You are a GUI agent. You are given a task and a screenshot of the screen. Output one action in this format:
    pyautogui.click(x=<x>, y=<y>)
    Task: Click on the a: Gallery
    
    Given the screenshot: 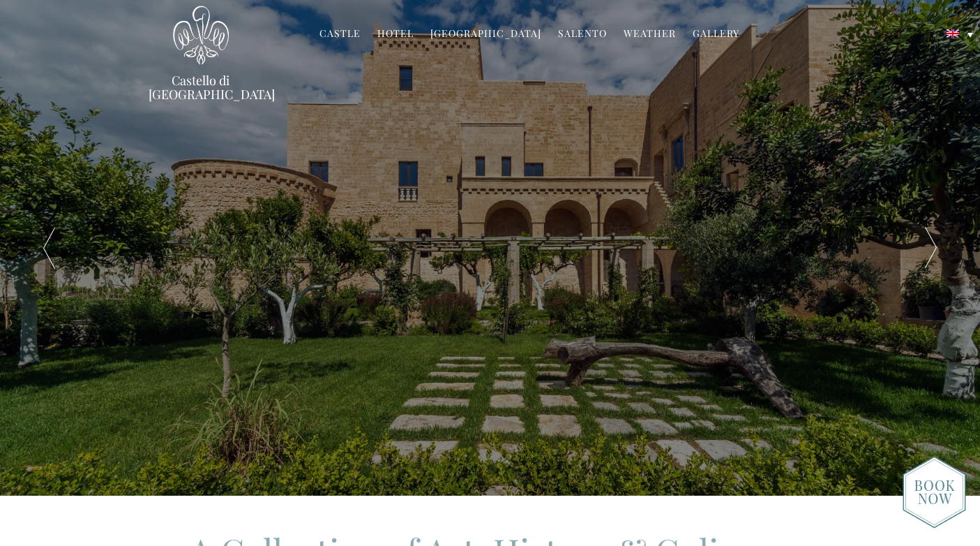 What is the action you would take?
    pyautogui.click(x=715, y=34)
    